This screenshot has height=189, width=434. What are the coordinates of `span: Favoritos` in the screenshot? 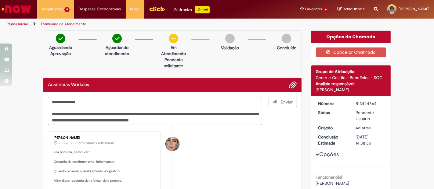 It's located at (313, 9).